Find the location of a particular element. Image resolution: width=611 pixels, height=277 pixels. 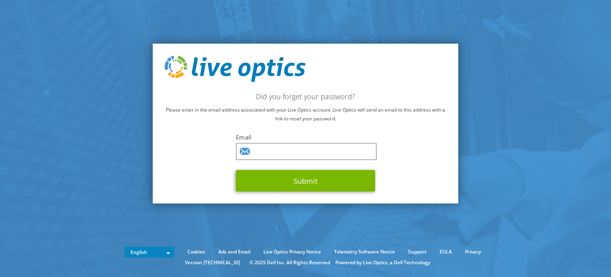

p: Please enter in the email address associated with your Live Optics account. Live Optics will send... is located at coordinates (306, 114).